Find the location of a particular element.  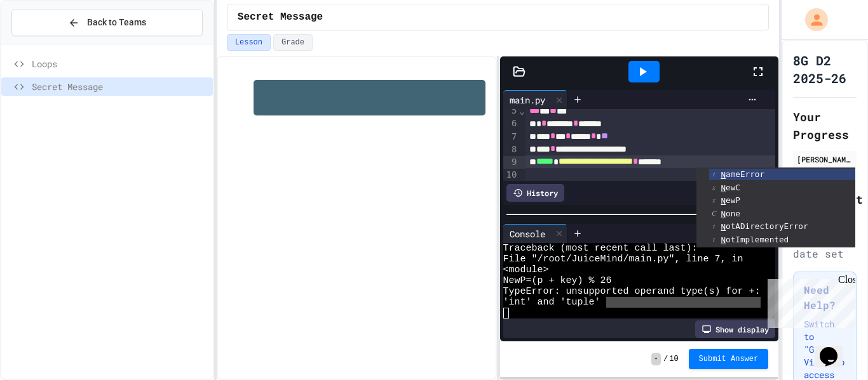

span: N is located at coordinates (723, 174).